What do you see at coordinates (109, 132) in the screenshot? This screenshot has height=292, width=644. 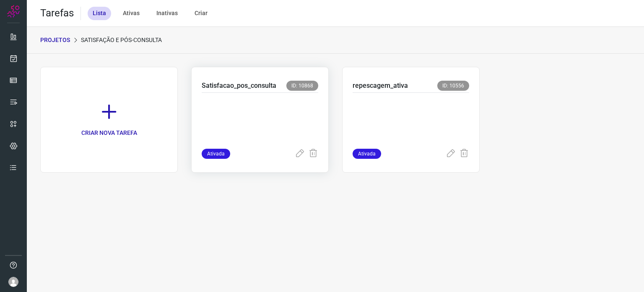 I see `p: CRIAR NOVA TAREFA` at bounding box center [109, 132].